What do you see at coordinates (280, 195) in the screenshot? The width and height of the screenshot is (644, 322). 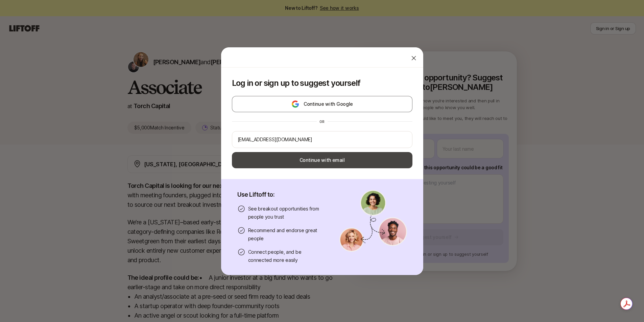 I see `p: Use Liftoff to:` at bounding box center [280, 195].